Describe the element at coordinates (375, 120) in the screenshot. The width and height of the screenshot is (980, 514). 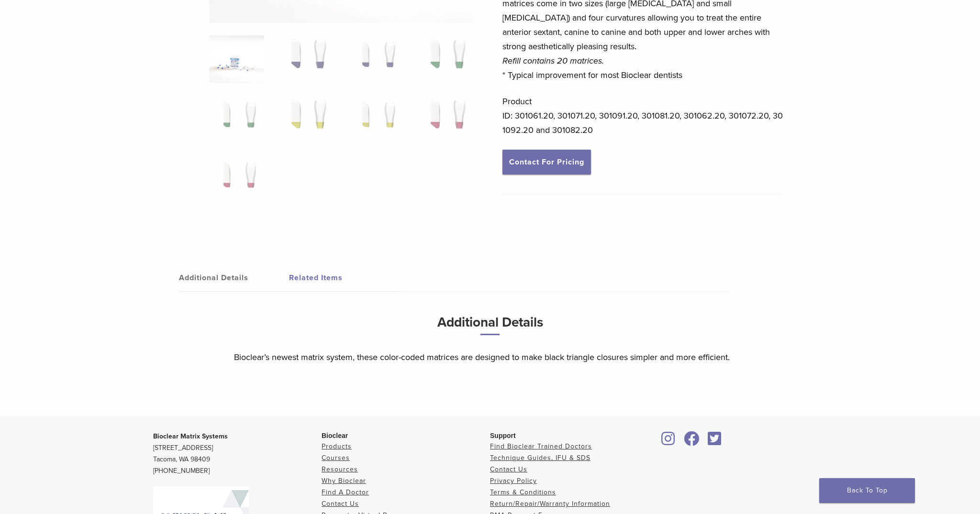
I see `img: BT Matrix Series - Image 7` at that location.